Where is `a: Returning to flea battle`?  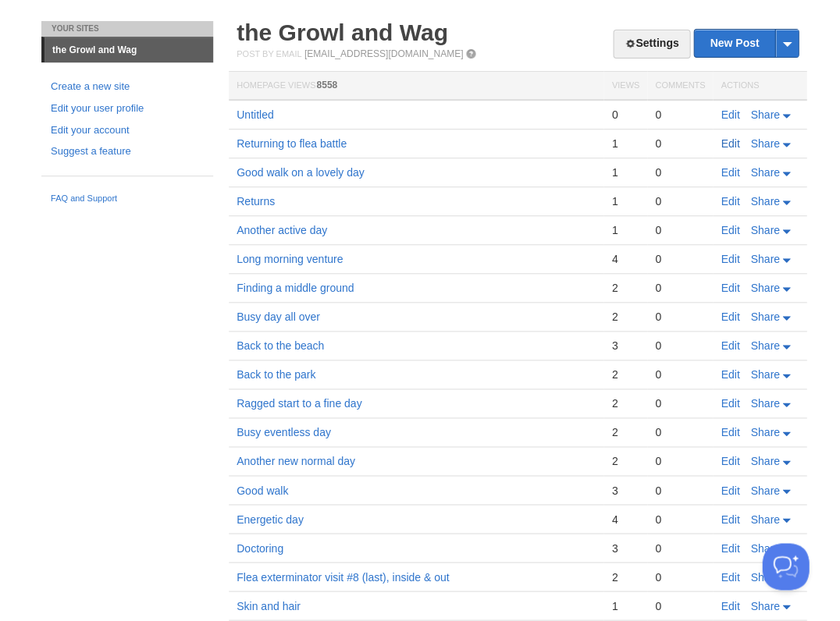 a: Returning to flea battle is located at coordinates (291, 143).